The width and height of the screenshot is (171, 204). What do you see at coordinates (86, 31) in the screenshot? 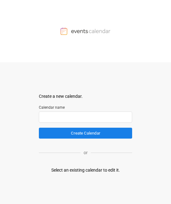
I see `img: Events Calendar` at bounding box center [86, 31].